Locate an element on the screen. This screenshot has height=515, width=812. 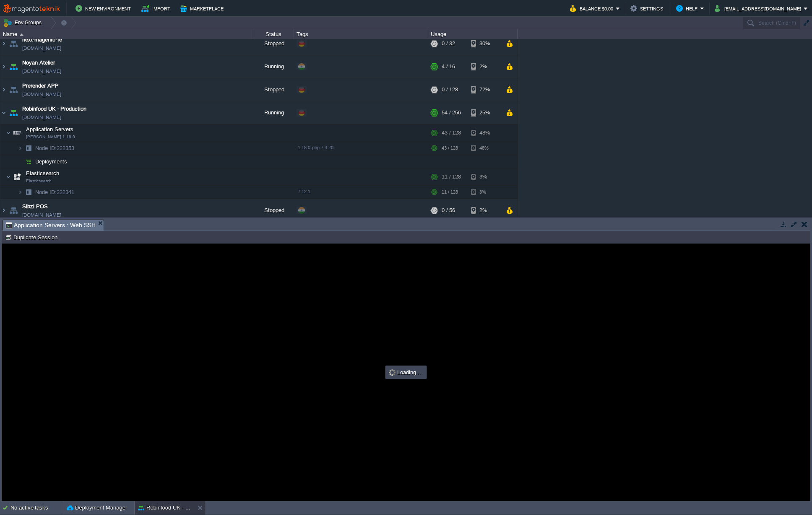
div: Loading... is located at coordinates (406, 372).